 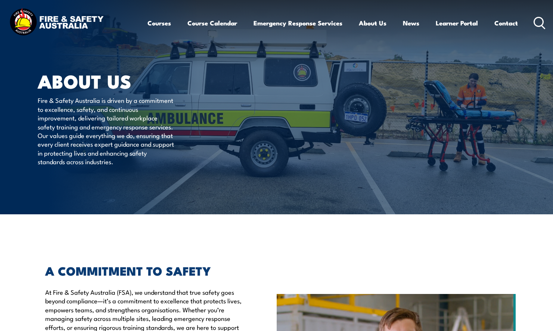 I want to click on p: Fire & Safety Australia is driven by a commitment to excellence, safety, and continuous improveme..., so click(x=106, y=130).